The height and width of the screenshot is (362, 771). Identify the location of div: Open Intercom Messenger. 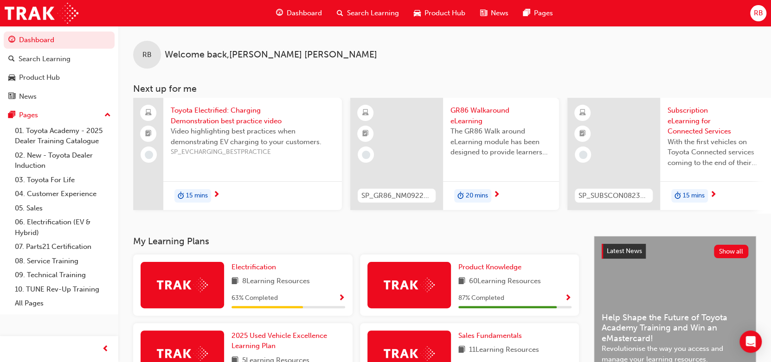
(751, 342).